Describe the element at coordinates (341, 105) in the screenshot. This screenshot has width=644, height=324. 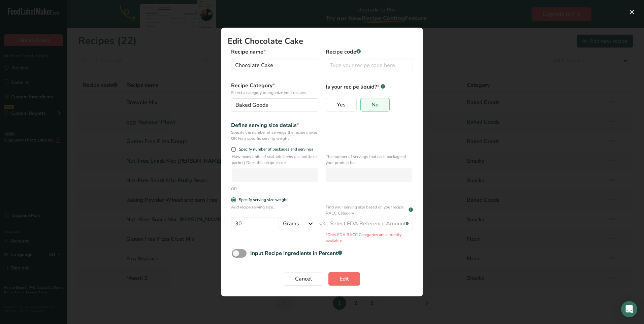
I see `span: Yes` at that location.